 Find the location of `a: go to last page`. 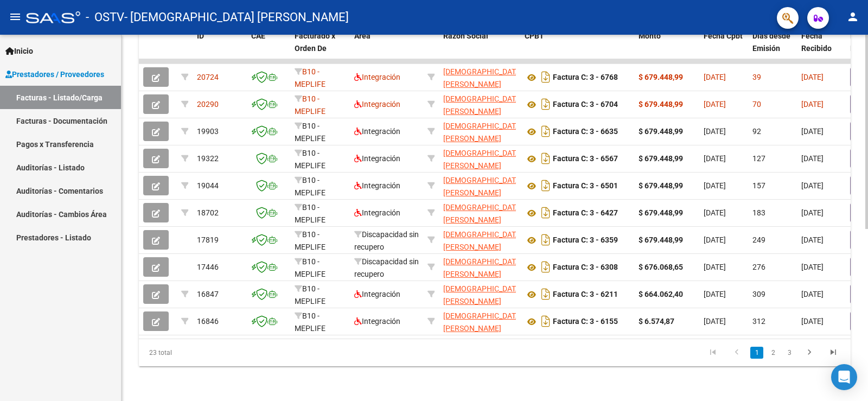

a: go to last page is located at coordinates (833, 353).